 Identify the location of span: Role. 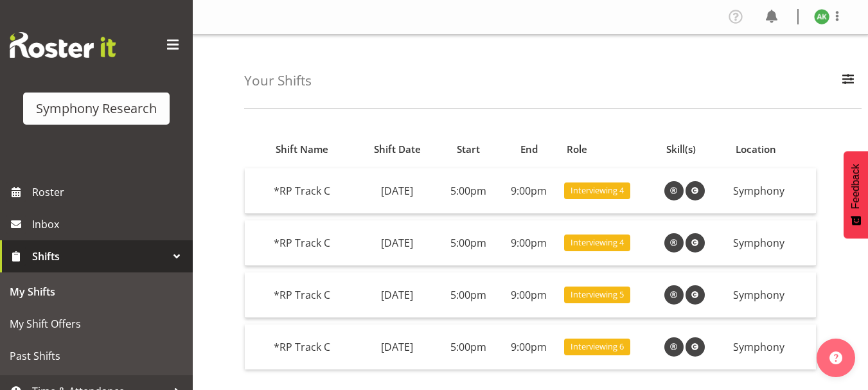
(577, 149).